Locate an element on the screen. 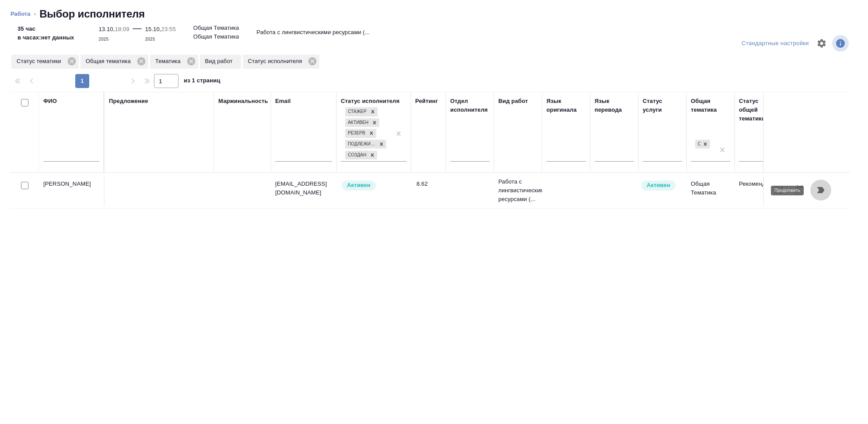 The width and height of the screenshot is (868, 424). span: Настроить таблицу is located at coordinates (821, 44).